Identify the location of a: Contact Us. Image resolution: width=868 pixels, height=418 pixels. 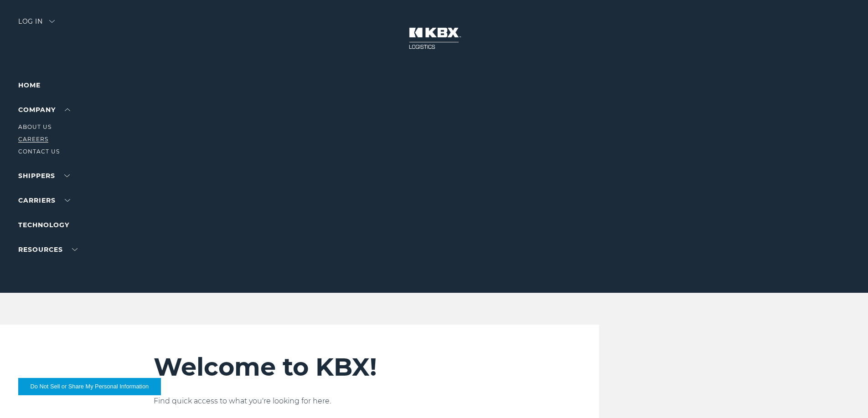
(39, 151).